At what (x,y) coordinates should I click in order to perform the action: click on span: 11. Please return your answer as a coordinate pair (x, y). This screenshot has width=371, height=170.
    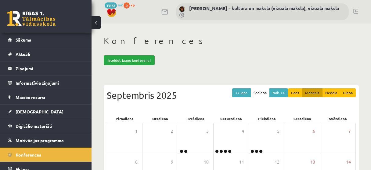
    Looking at the image, I should click on (242, 162).